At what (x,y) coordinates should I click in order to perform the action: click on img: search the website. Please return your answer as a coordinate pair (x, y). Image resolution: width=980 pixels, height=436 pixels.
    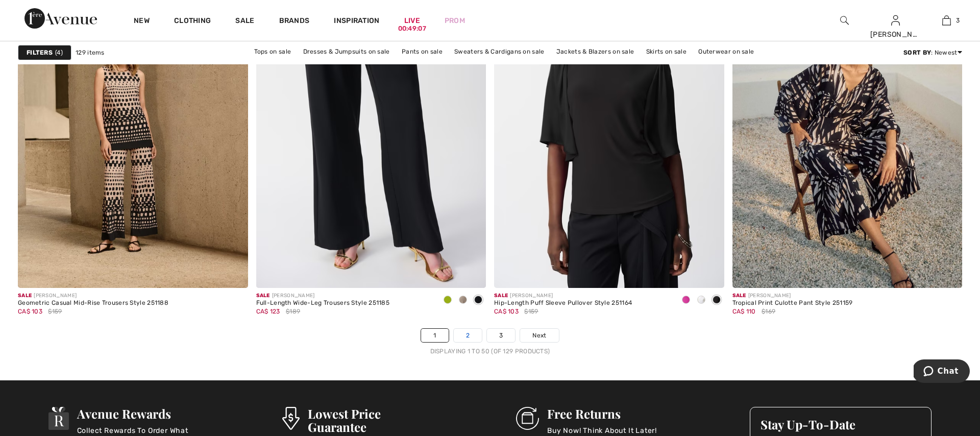
    Looking at the image, I should click on (844, 20).